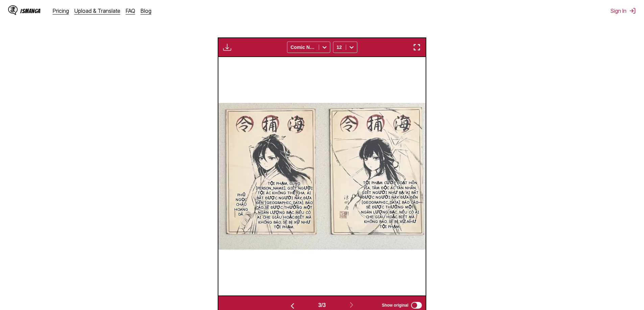 The image size is (644, 310). Describe the element at coordinates (61, 11) in the screenshot. I see `a: Pricing` at that location.